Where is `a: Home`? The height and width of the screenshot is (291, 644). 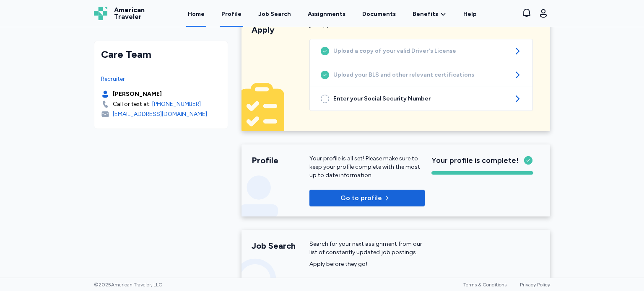 a: Home is located at coordinates (196, 14).